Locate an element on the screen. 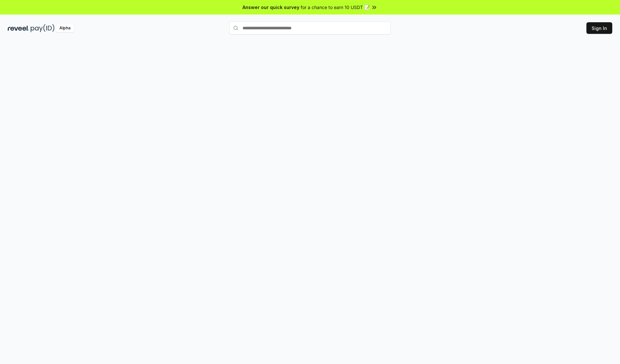  span: Answer our quick survey is located at coordinates (271, 7).